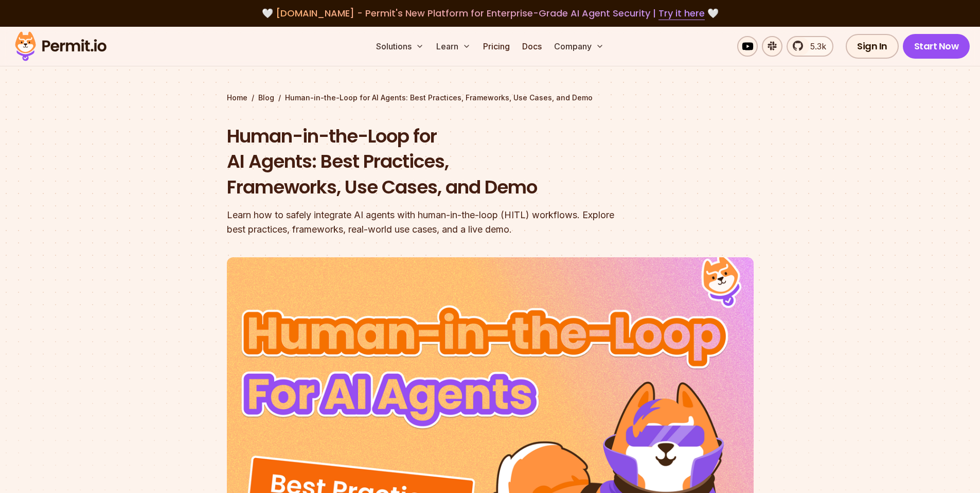 This screenshot has height=493, width=980. I want to click on img: Permit logo, so click(61, 46).